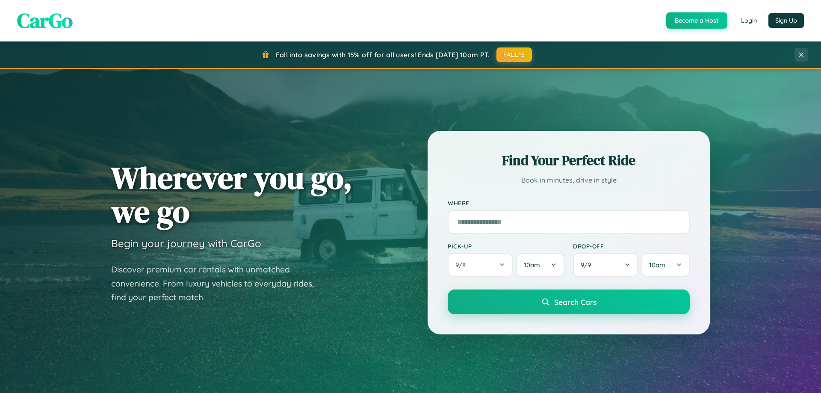 Image resolution: width=821 pixels, height=393 pixels. Describe the element at coordinates (232, 194) in the screenshot. I see `h1: Wherever you go, we go` at that location.